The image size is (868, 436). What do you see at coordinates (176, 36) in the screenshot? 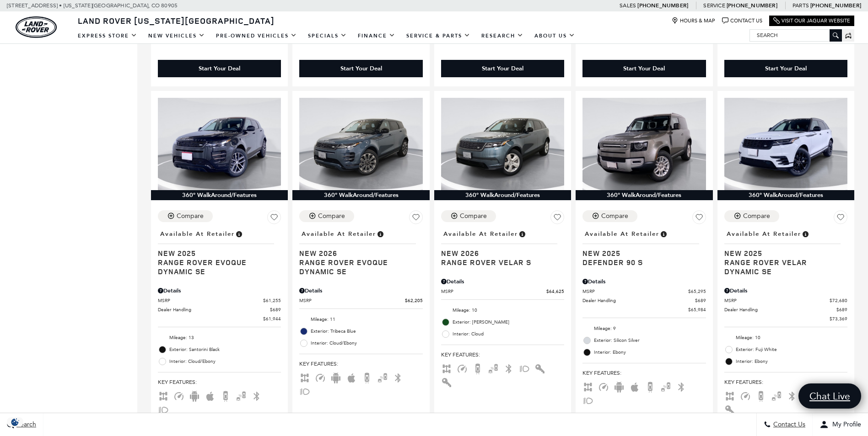
I see `a: New Vehicles` at bounding box center [176, 36].